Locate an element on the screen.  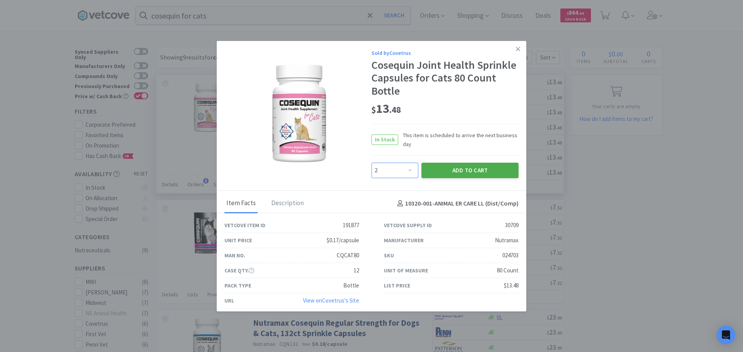
img: 49262959b7454dd1afdc8b9a942ecf42.png is located at coordinates (298, 113).